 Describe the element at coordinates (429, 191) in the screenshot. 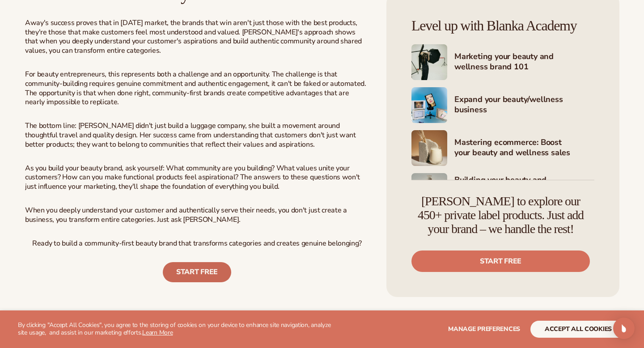

I see `img: Shopify Image 8` at that location.